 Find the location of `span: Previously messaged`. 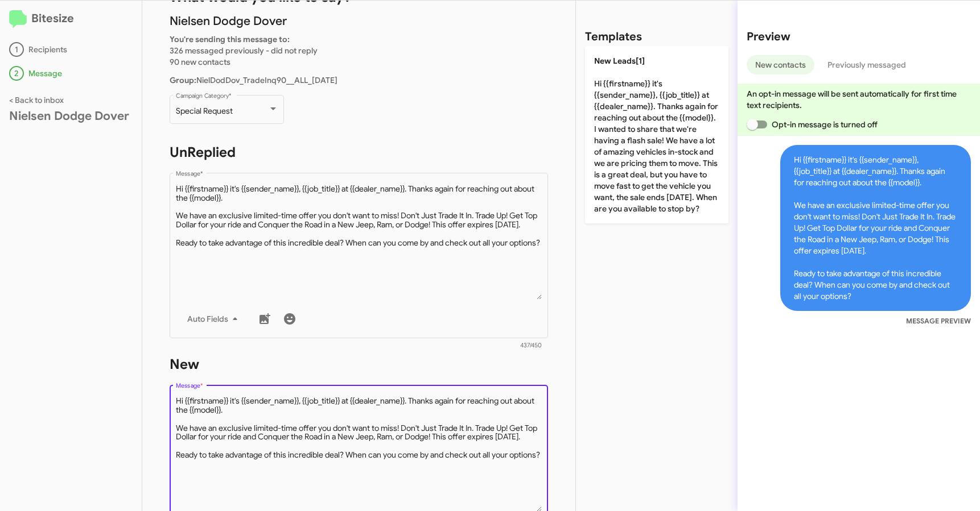

span: Previously messaged is located at coordinates (866, 65).